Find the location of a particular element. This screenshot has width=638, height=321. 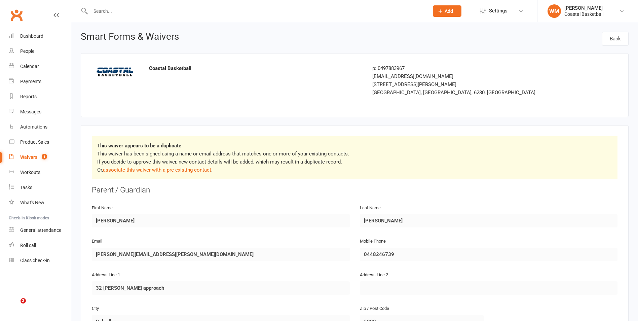

span: 2 is located at coordinates (23, 300).